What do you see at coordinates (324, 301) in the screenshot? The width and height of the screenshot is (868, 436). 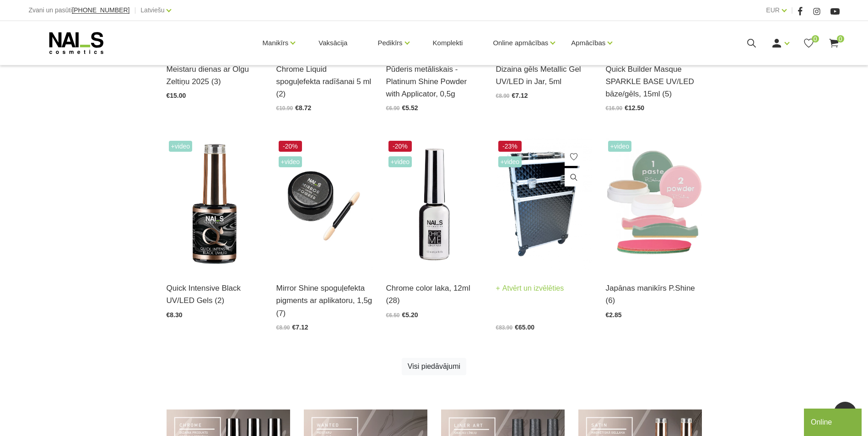 I see `a: Mirror Shine spoguļefekta pigments ar aplikatoru, 1,5g (7)` at bounding box center [324, 301].